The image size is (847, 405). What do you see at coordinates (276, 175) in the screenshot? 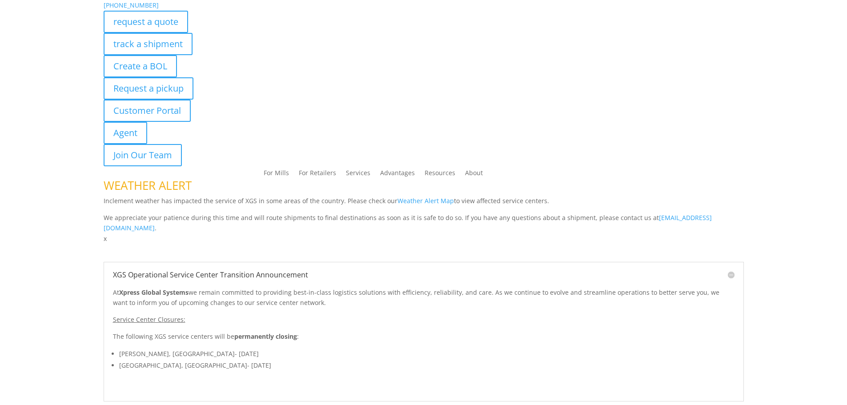
I see `a: For Mills` at bounding box center [276, 175].